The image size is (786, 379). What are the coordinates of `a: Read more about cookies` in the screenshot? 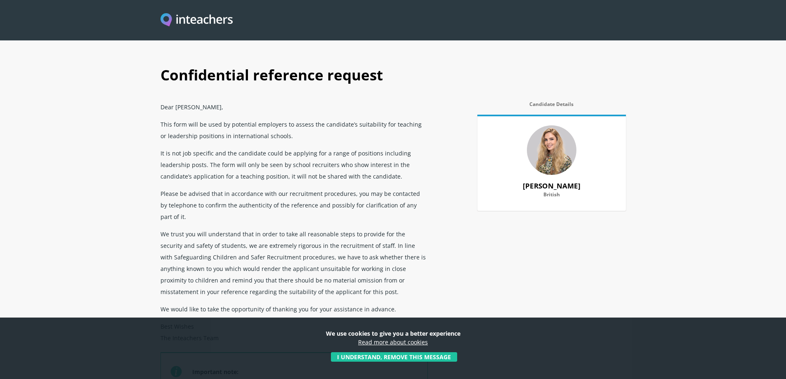 It's located at (393, 342).